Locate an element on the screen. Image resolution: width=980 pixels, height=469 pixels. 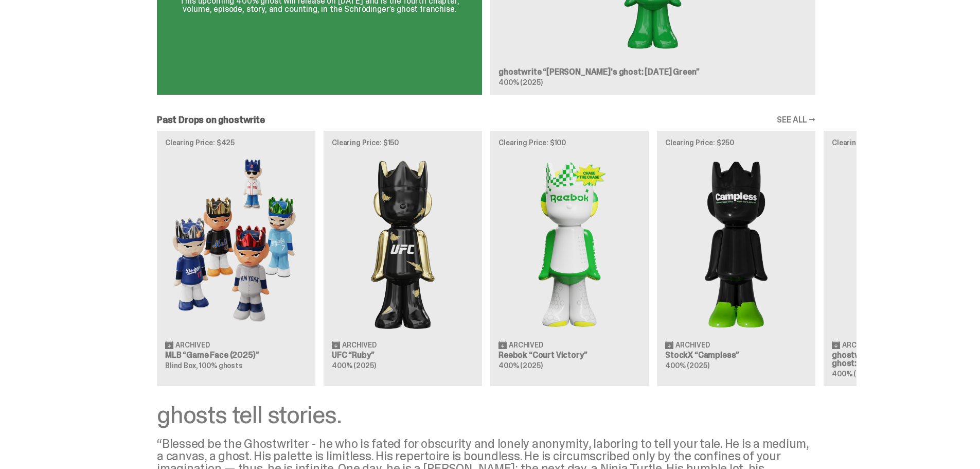
span: Blind Box, is located at coordinates (182, 366).